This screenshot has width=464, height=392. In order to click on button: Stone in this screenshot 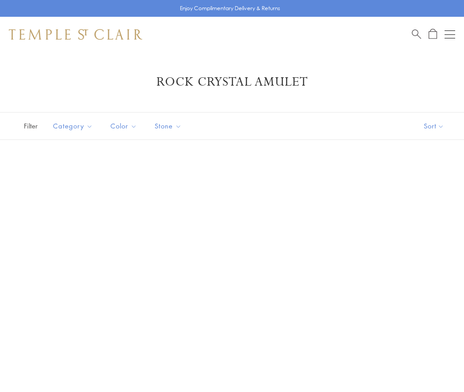, I will do `click(168, 126)`.